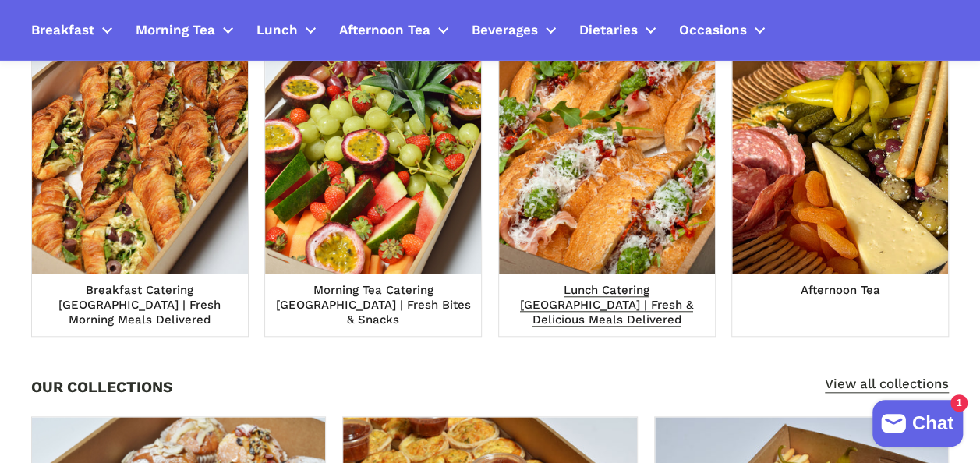 Image resolution: width=980 pixels, height=463 pixels. What do you see at coordinates (722, 29) in the screenshot?
I see `a: Occasions` at bounding box center [722, 29].